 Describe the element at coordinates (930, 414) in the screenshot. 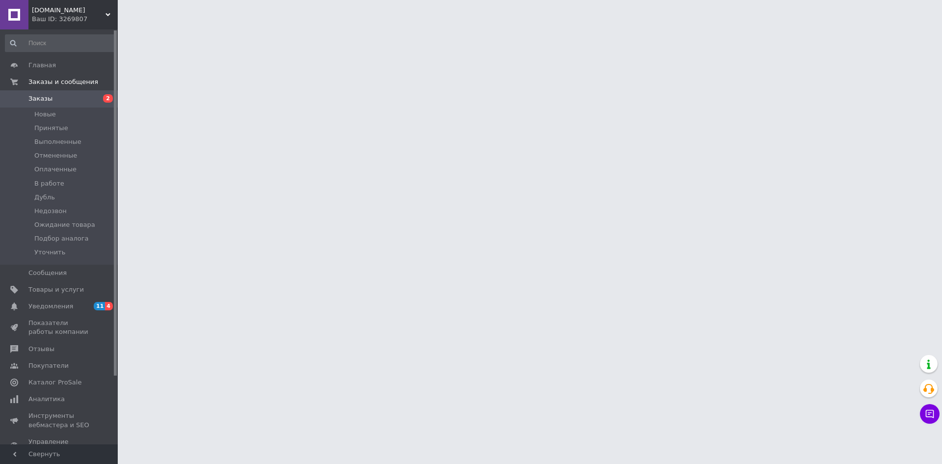

I see `button: Чат с покупателем` at that location.